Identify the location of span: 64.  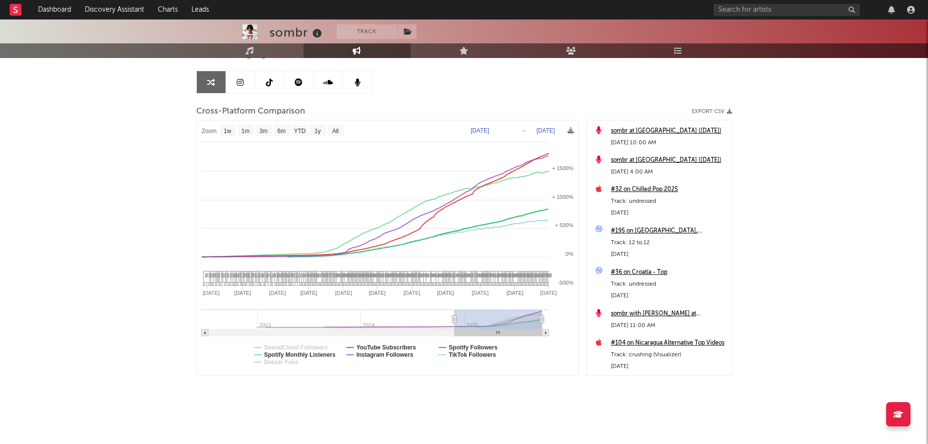
(497, 275).